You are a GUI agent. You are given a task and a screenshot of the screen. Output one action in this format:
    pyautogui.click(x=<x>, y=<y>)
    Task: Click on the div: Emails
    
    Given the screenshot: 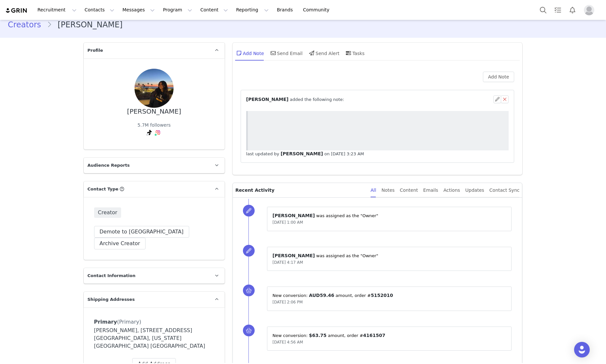 What is the action you would take?
    pyautogui.click(x=431, y=190)
    